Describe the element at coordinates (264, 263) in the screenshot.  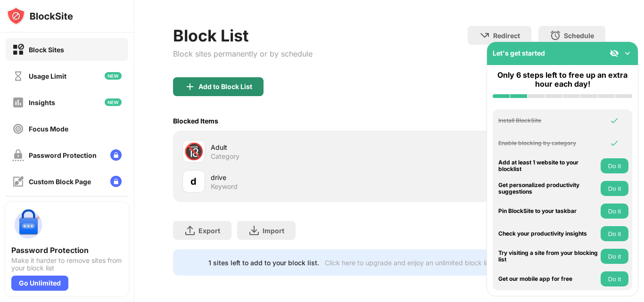
I see `div: 1 sites left to add to your block list.` at that location.